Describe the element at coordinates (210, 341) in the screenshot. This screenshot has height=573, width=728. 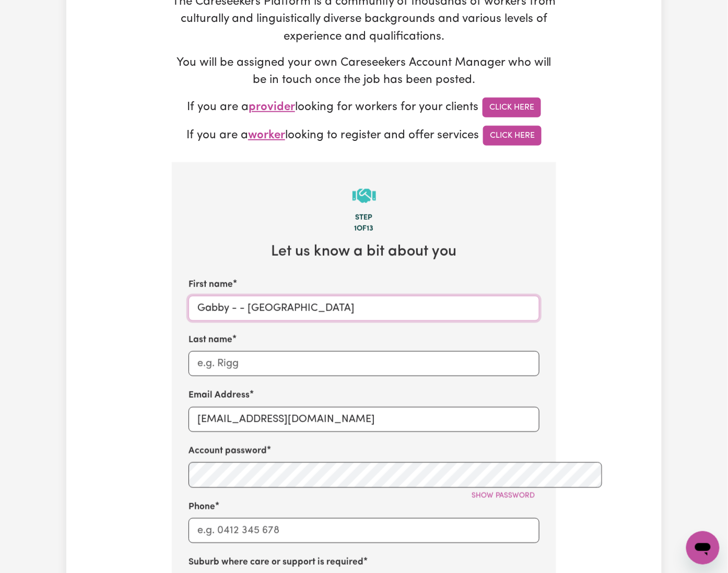
I see `label: Last name` at that location.